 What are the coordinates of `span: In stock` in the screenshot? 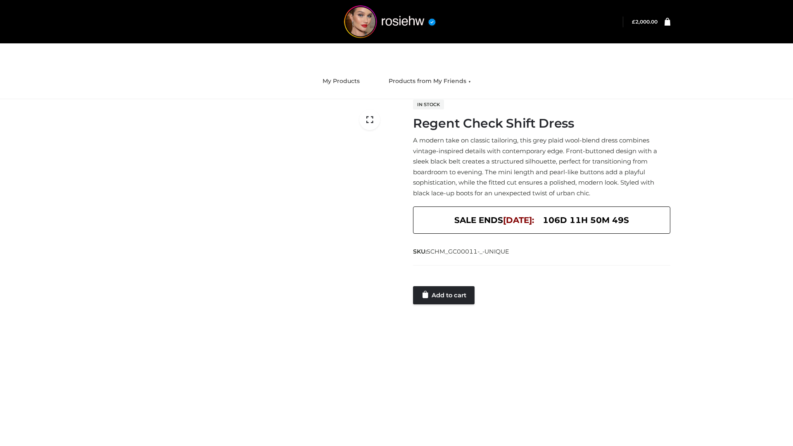 It's located at (429, 105).